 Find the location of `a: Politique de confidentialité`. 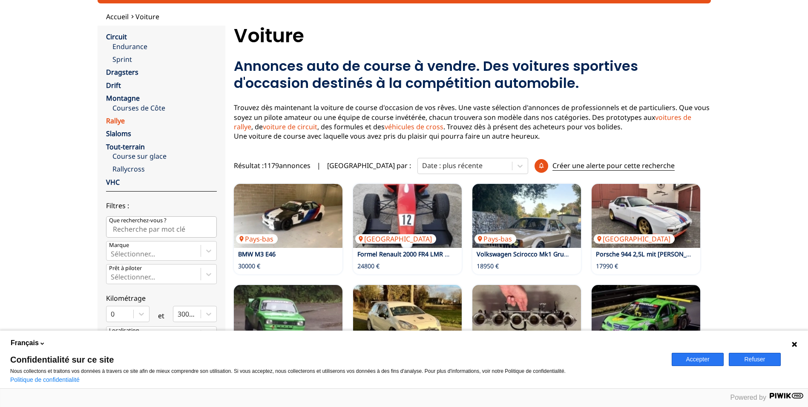

a: Politique de confidentialité is located at coordinates (45, 379).